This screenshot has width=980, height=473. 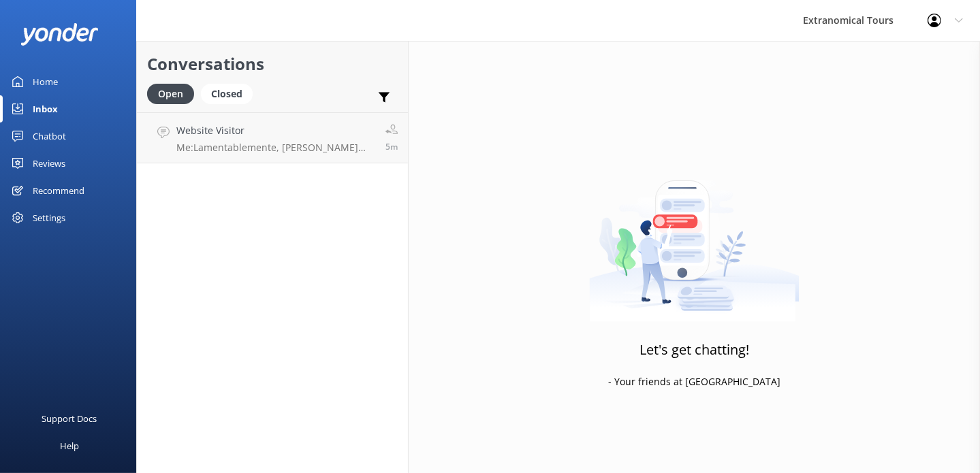 What do you see at coordinates (230, 93) in the screenshot?
I see `a: Closed` at bounding box center [230, 93].